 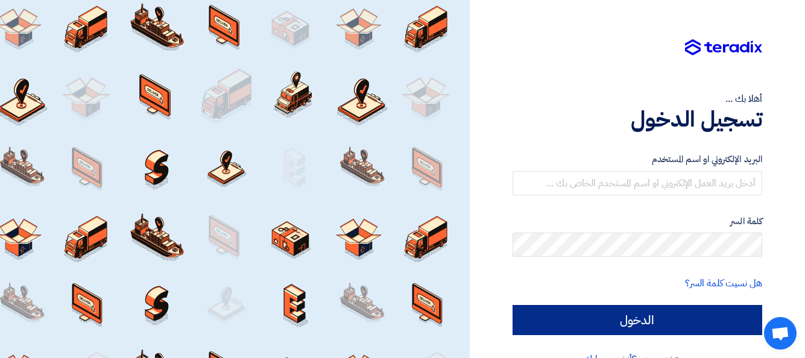 I want to click on h1: تسجيل الدخول, so click(x=637, y=119).